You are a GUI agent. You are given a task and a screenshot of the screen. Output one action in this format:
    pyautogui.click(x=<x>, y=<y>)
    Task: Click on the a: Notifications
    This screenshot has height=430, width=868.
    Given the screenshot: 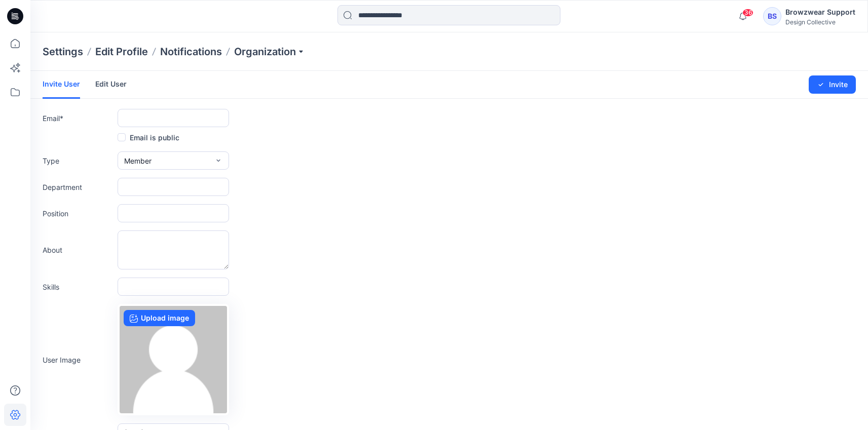 What is the action you would take?
    pyautogui.click(x=191, y=52)
    